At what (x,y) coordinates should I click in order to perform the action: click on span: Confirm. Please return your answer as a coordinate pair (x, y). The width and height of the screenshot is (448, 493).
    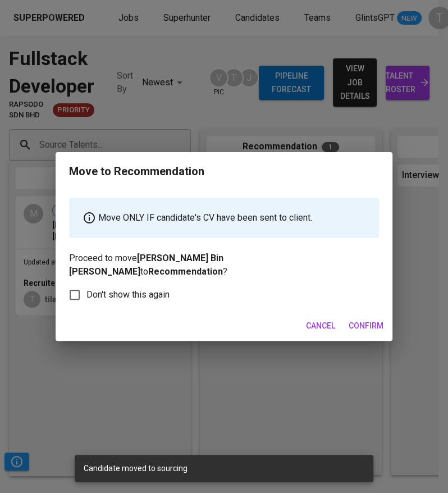
    Looking at the image, I should click on (366, 325).